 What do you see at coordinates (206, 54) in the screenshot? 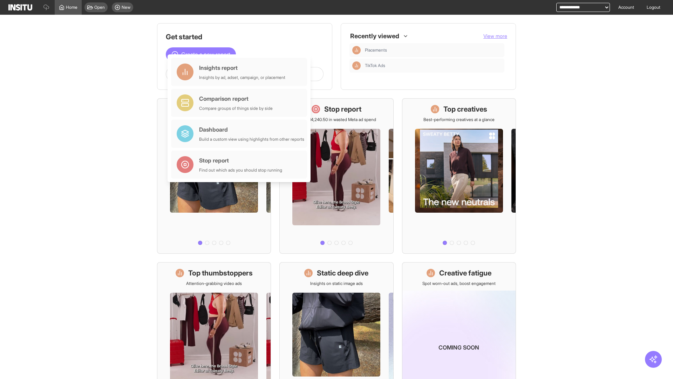
I see `span: Create a new report` at bounding box center [206, 54].